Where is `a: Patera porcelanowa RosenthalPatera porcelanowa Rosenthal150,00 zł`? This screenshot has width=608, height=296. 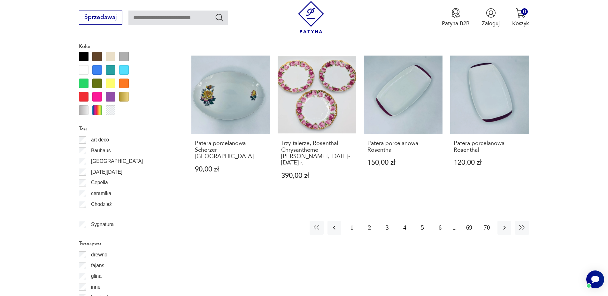
a: Patera porcelanowa RosenthalPatera porcelanowa Rosenthal150,00 zł is located at coordinates (403, 125).